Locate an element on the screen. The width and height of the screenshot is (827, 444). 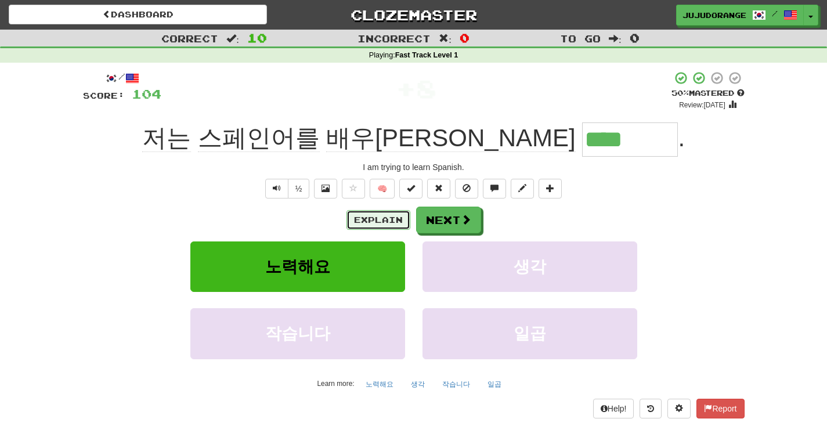
button: Round history (alt+y) is located at coordinates (650, 408).